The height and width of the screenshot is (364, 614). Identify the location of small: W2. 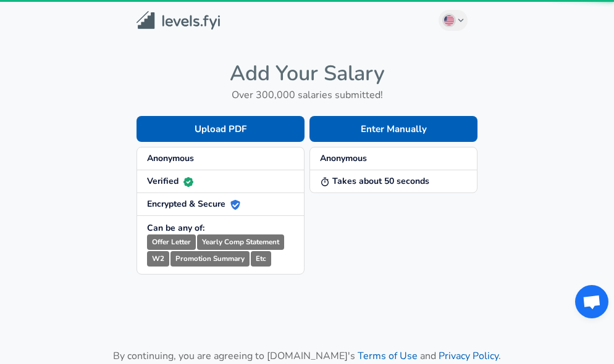
(158, 259).